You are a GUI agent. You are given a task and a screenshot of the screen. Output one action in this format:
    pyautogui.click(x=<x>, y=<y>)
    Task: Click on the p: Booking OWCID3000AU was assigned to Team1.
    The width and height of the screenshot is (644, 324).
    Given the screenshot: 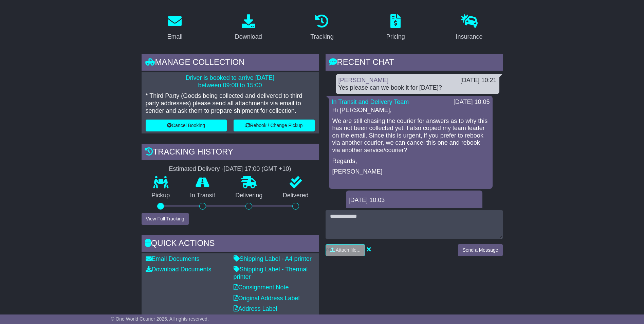 What is the action you would take?
    pyautogui.click(x=414, y=214)
    